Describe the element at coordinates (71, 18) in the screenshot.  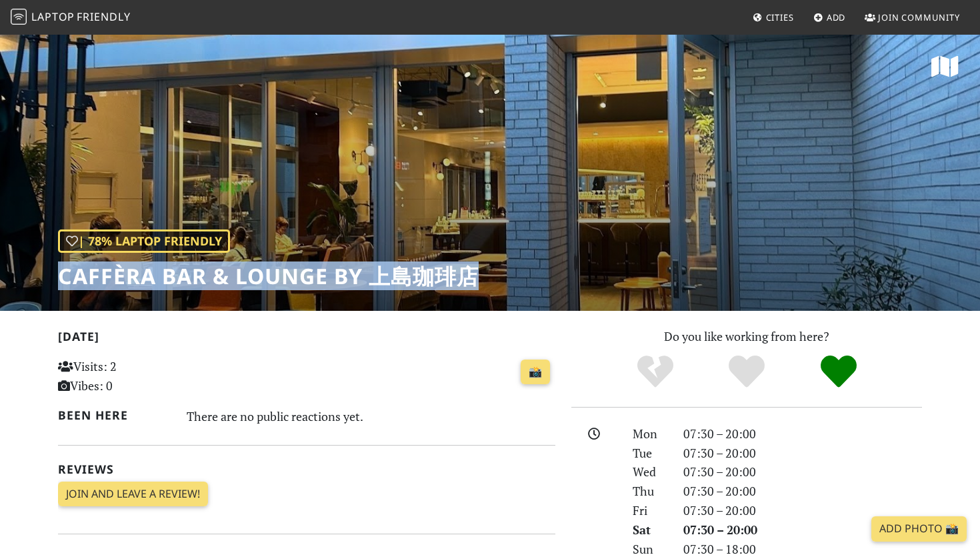
I see `a: LaptopFriendly LaptopFriendly` at that location.